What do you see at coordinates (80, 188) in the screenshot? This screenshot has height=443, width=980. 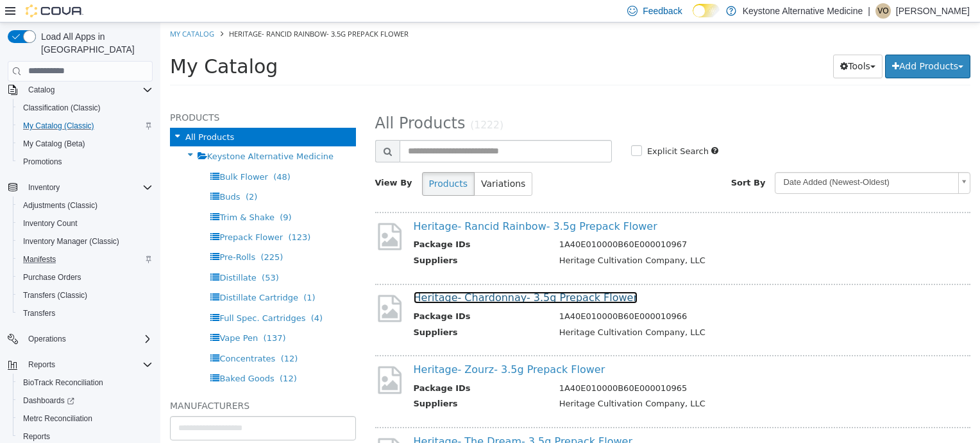 I see `button: Inventory` at bounding box center [80, 188].